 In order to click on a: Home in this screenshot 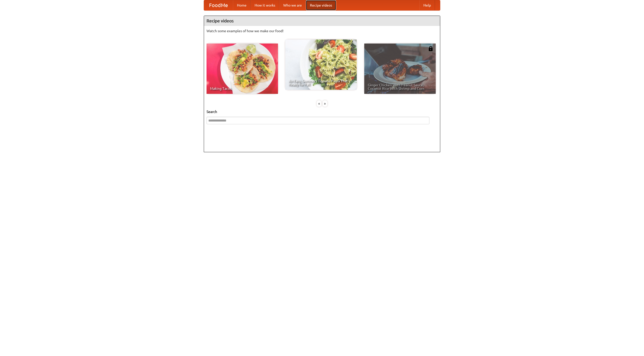, I will do `click(241, 5)`.